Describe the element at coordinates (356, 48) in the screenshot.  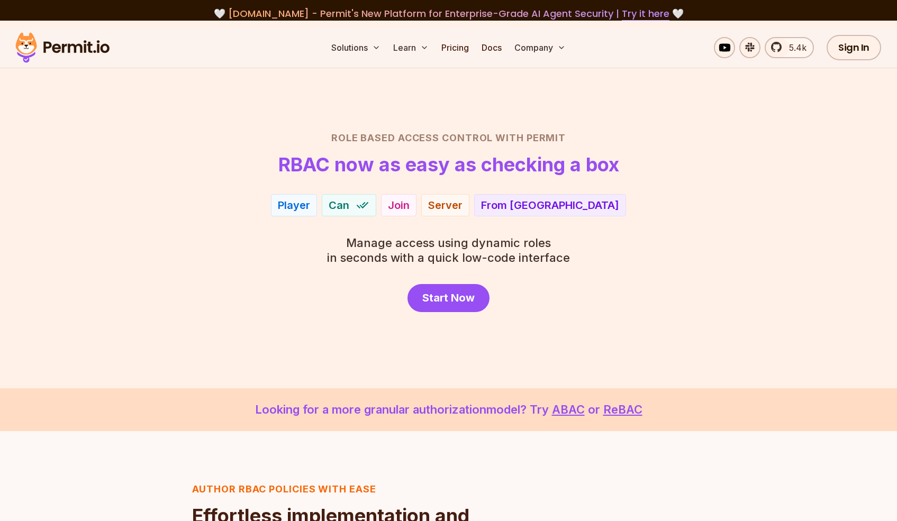
I see `button: Solutions` at that location.